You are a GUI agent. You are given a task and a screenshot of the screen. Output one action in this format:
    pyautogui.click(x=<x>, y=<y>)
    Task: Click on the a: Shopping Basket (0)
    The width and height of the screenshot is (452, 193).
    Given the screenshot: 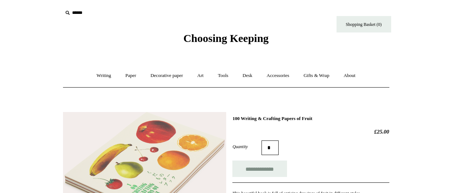 What is the action you would take?
    pyautogui.click(x=364, y=24)
    